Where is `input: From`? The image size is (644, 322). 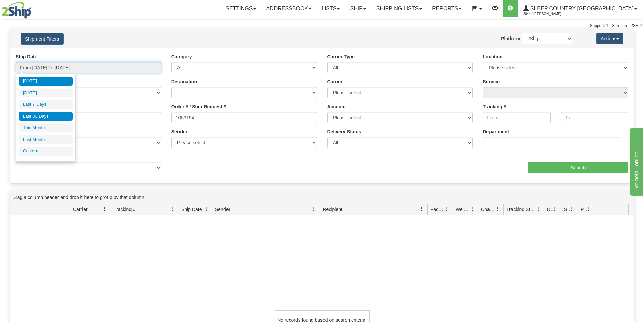 input: From is located at coordinates (516, 118).